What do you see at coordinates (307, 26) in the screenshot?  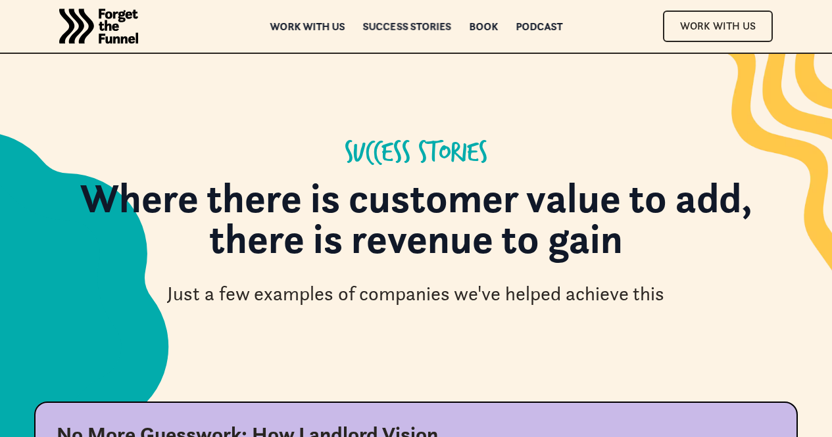 I see `div: Work with us` at bounding box center [307, 26].